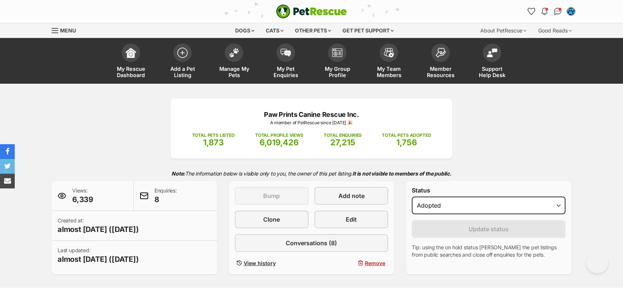 This screenshot has width=623, height=288. What do you see at coordinates (131, 53) in the screenshot?
I see `img: dashboard-icon-eb2f2d2d3e046f16d808141f083e7271f6b2e854fb5c12c21221c1fb7104beca.svg` at bounding box center [131, 53].